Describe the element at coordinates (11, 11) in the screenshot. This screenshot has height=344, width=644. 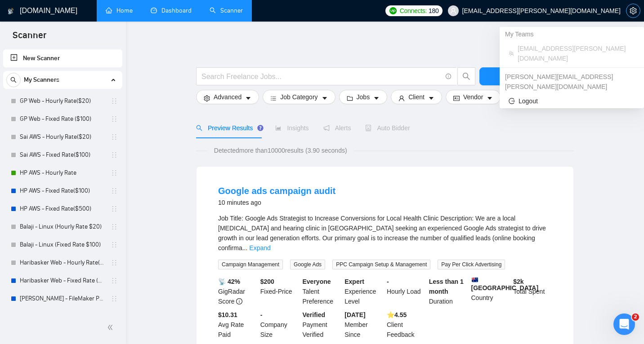
I see `img: logo` at that location.